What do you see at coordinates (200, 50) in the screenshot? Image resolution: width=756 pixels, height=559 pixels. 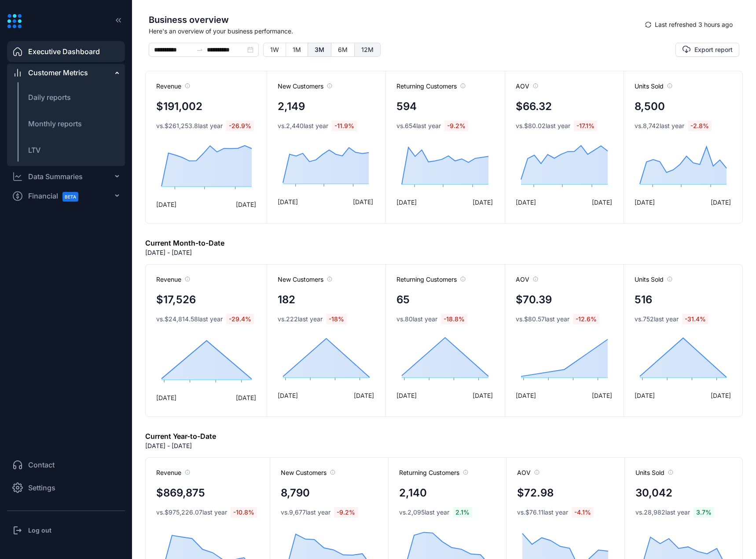 I see `span: swap-right` at bounding box center [200, 50].